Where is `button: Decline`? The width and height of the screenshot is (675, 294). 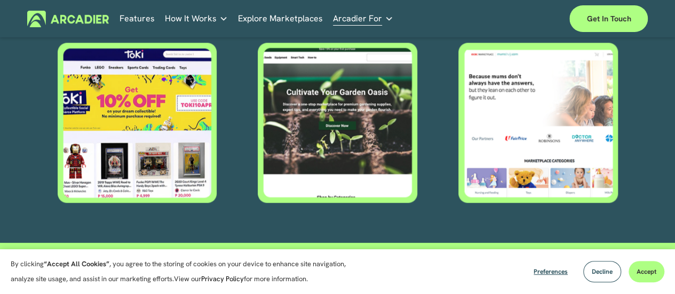 button: Decline is located at coordinates (602, 272).